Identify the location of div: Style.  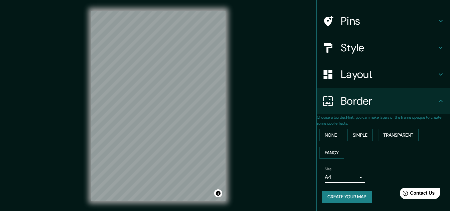
(383, 48).